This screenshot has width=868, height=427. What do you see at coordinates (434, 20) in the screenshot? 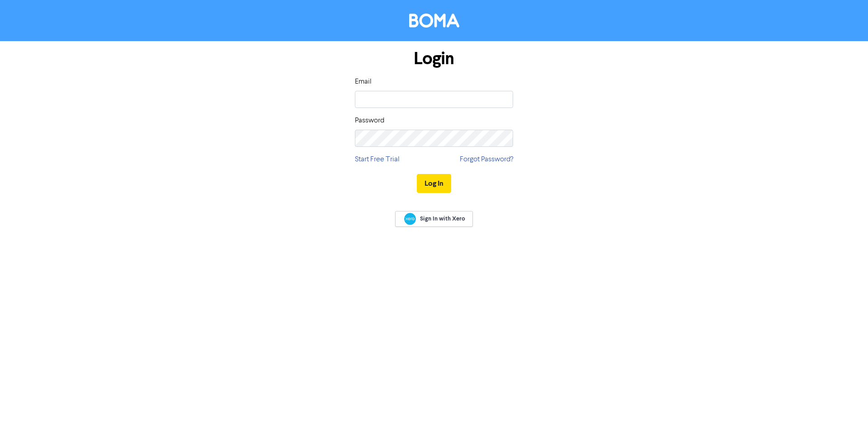
I see `img: BOMA Logo` at bounding box center [434, 20].